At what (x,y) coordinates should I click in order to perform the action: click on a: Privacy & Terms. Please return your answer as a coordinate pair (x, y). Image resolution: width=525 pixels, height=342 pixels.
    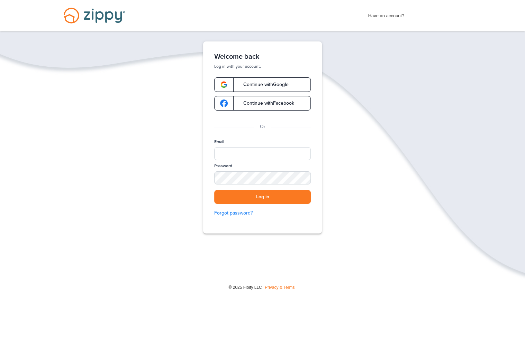
    Looking at the image, I should click on (279, 288).